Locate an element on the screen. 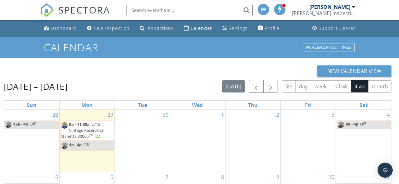 This screenshot has width=399, height=184. a: Go to September 29, 2025 is located at coordinates (110, 115).